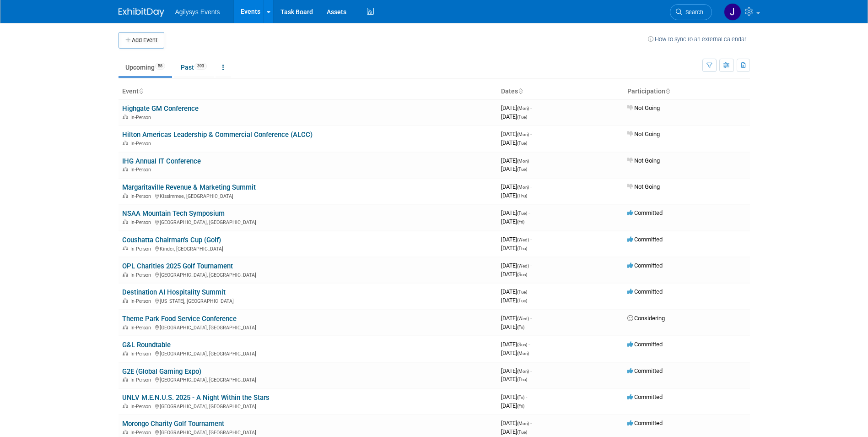 Image resolution: width=868 pixels, height=437 pixels. Describe the element at coordinates (522, 344) in the screenshot. I see `span: (Sun)` at that location.